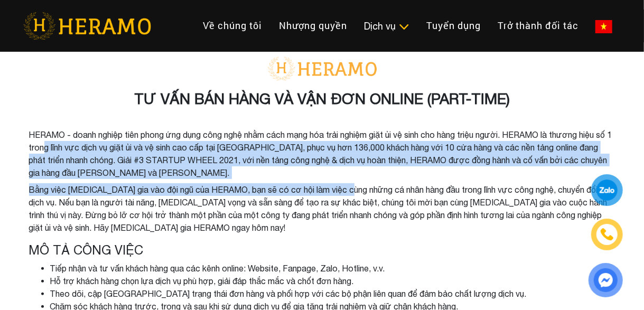  What do you see at coordinates (333, 281) in the screenshot?
I see `li: Hỗ trợ khách hàng chọn lựa dịch vụ phù hợp, giải đáp thắc mắc và chốt đơn hàng.` at bounding box center [333, 281].